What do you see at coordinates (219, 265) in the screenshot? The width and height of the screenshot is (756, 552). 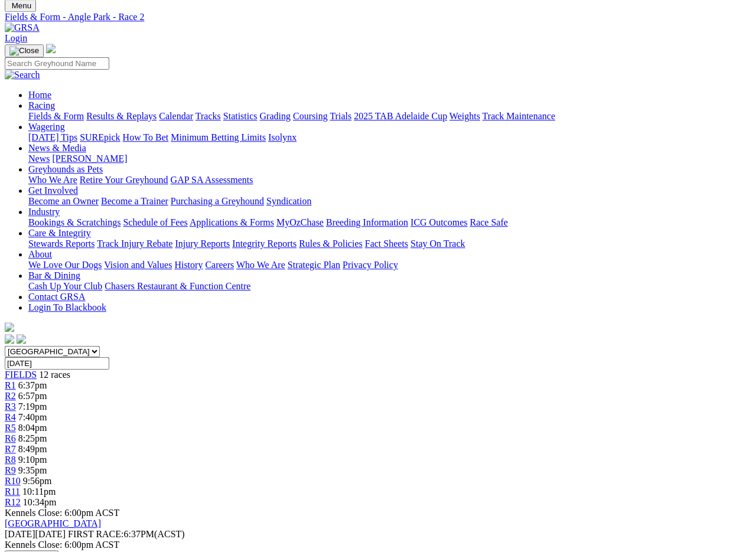 I see `a: Careers` at bounding box center [219, 265].